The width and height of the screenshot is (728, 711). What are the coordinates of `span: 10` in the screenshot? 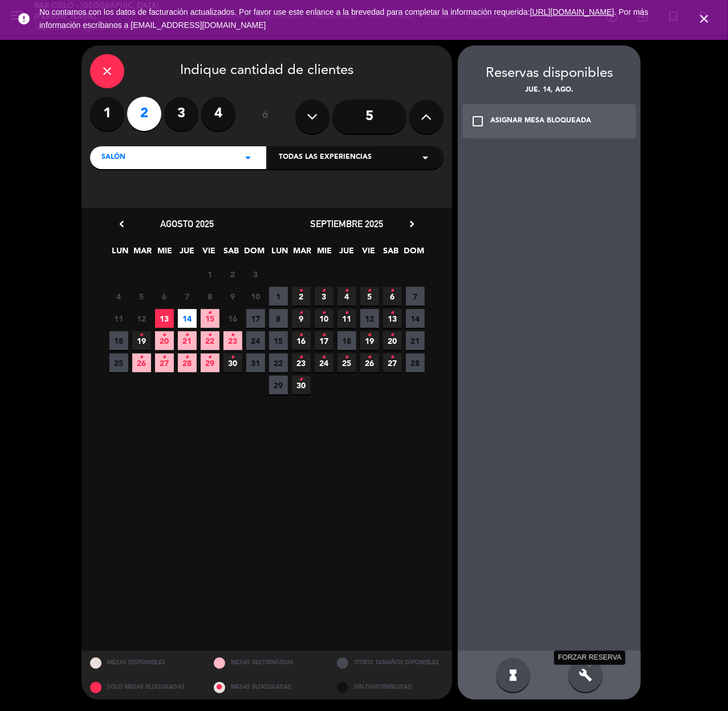 It's located at (255, 296).